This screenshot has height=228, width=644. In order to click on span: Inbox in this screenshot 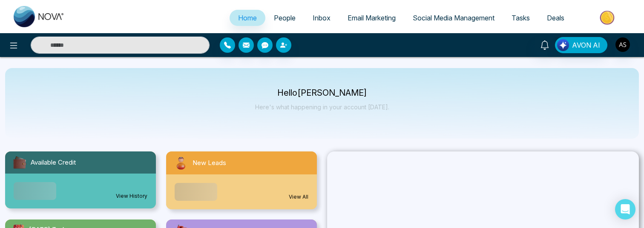, I will do `click(321, 18)`.